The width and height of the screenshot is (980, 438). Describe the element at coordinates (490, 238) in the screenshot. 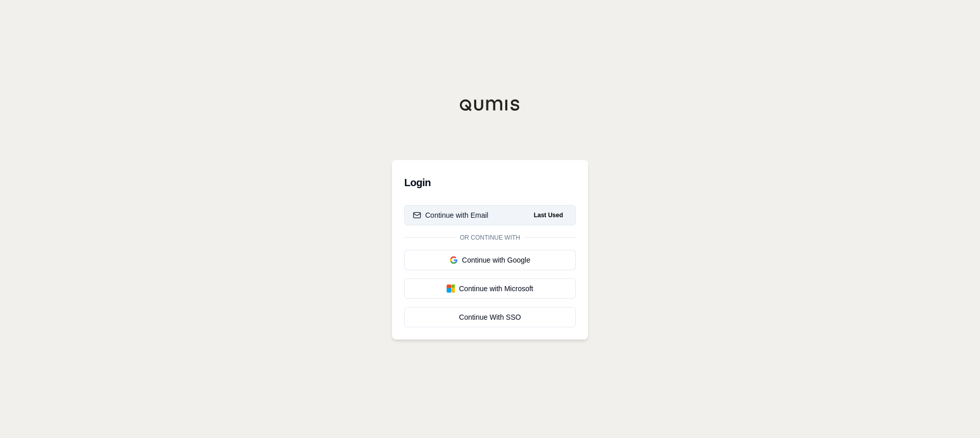

I see `span: Or continue with` at that location.